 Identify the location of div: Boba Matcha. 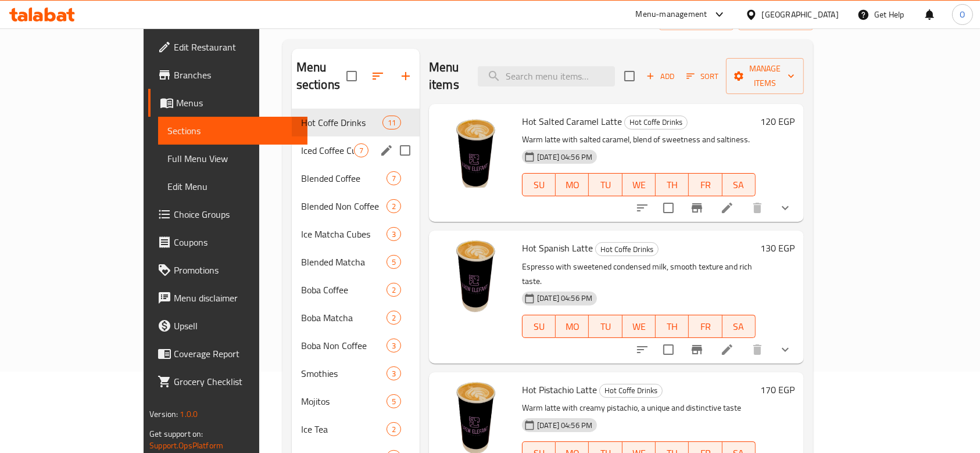
(343, 318).